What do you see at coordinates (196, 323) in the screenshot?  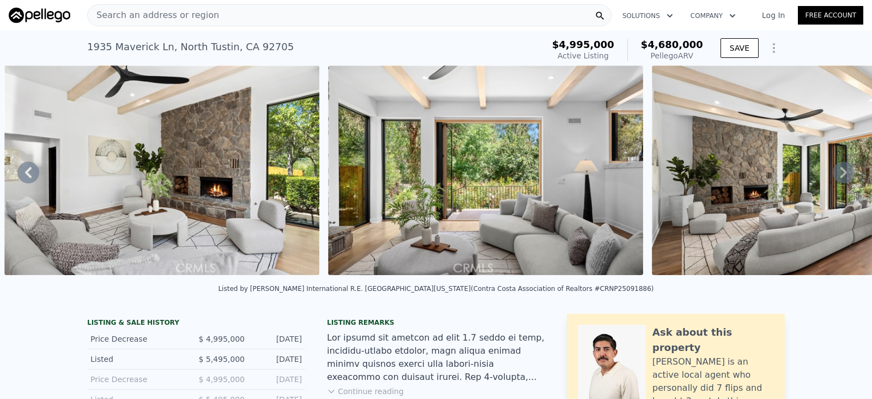 I see `div: LISTING & SALE HISTORY` at bounding box center [196, 323].